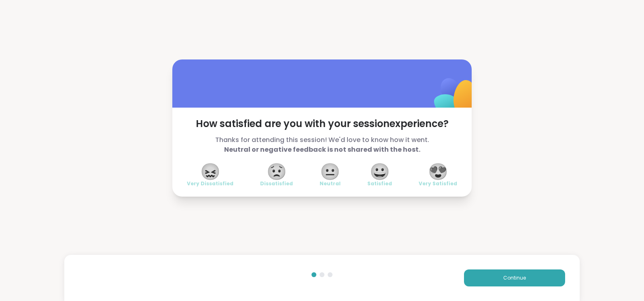 The height and width of the screenshot is (301, 644). Describe the element at coordinates (277, 183) in the screenshot. I see `span: Dissatisfied` at that location.